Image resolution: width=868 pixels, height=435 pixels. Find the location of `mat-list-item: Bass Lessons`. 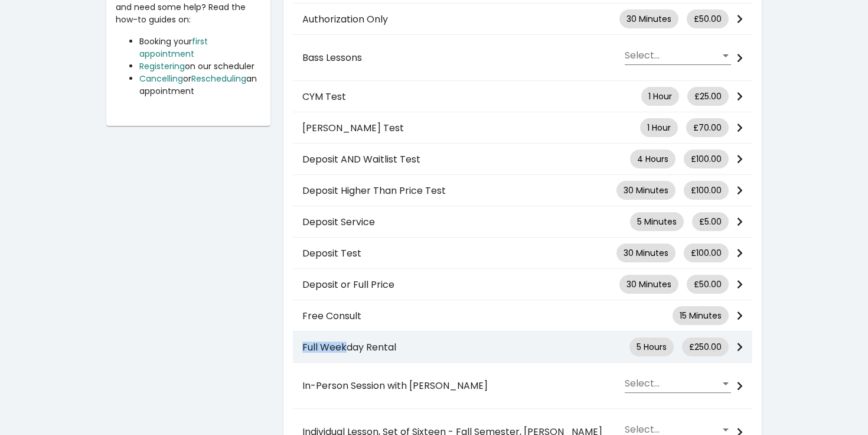

mat-list-item: Bass Lessons is located at coordinates (523, 58).